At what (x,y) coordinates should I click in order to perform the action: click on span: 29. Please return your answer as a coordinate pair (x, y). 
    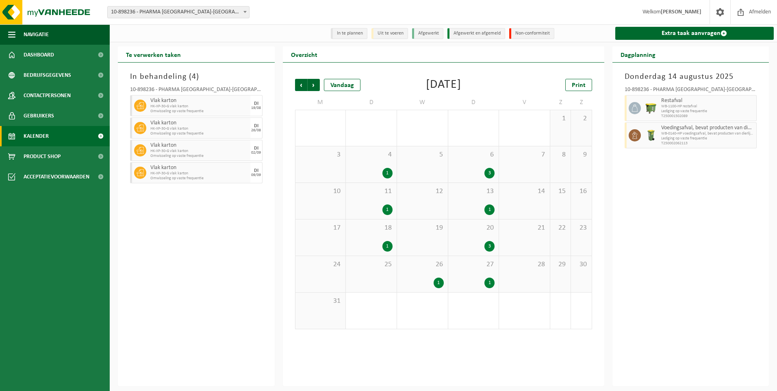
    Looking at the image, I should click on (560, 265).